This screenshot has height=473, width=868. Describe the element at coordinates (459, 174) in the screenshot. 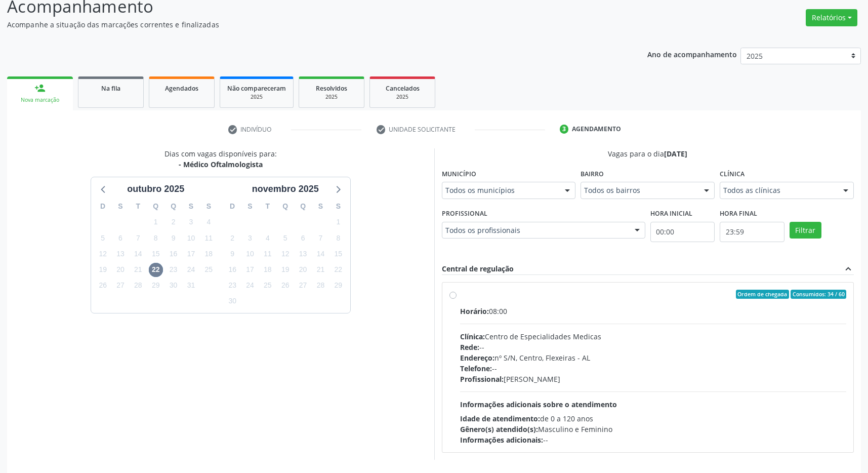

I see `label: Município` at that location.